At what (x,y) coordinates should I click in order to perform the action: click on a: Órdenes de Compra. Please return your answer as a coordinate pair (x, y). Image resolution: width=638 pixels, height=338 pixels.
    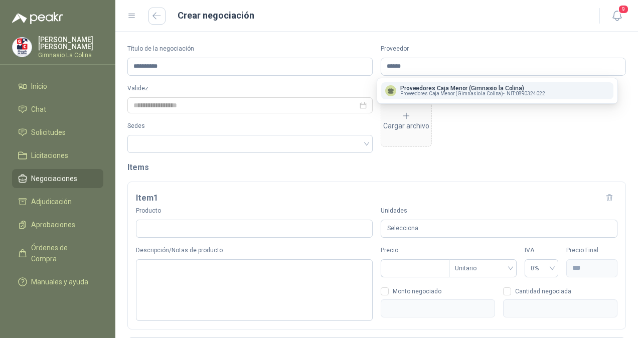
    Looking at the image, I should click on (58, 253).